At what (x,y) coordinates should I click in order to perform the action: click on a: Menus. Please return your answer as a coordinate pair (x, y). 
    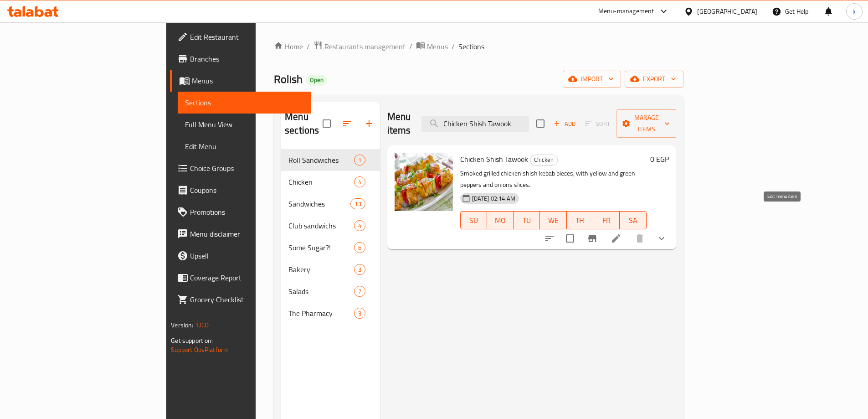
    Looking at the image, I should click on (241, 80).